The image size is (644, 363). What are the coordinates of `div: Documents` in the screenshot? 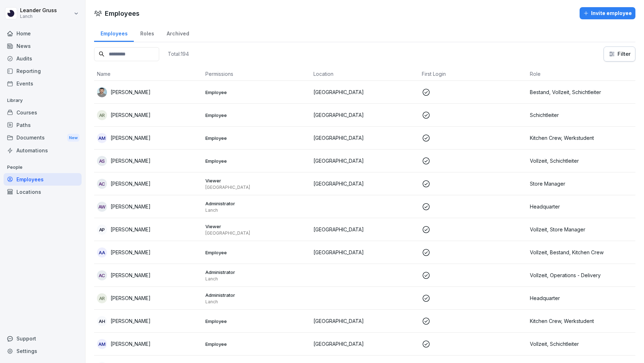 It's located at (42, 137).